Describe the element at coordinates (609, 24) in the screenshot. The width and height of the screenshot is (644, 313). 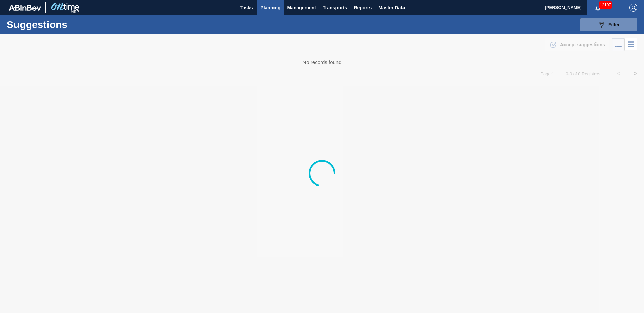
I see `button: Filter` at that location.